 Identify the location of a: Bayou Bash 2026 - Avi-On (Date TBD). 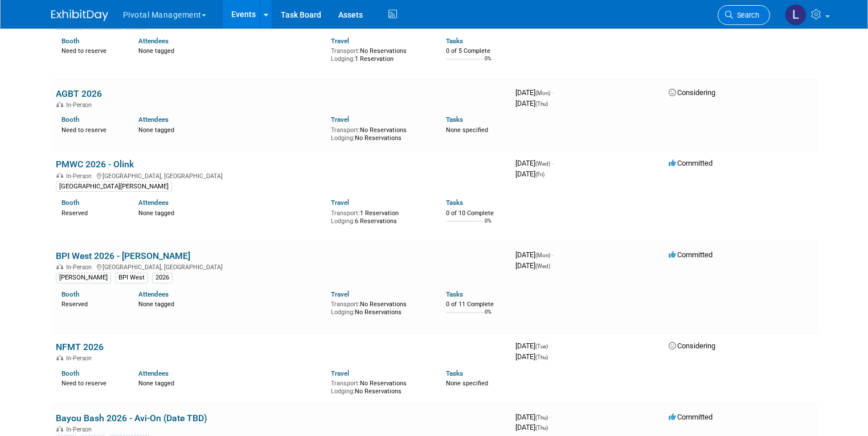
(132, 417).